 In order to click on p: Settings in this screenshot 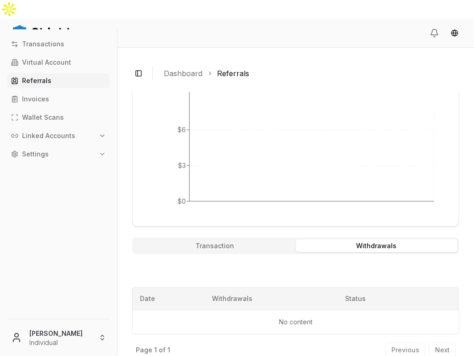, I will do `click(35, 154)`.